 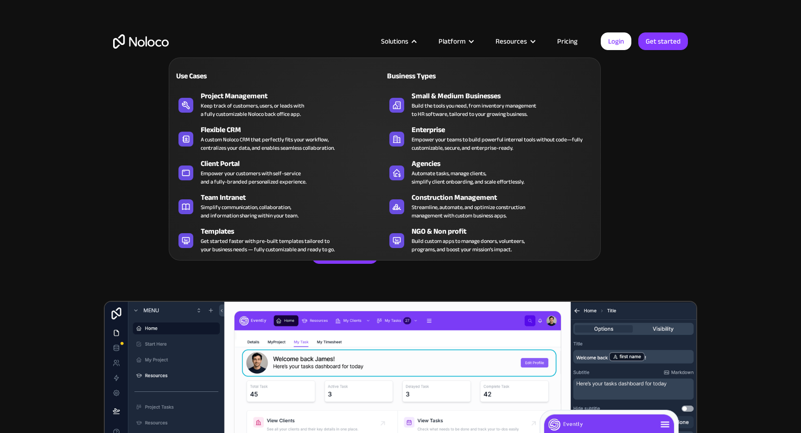 What do you see at coordinates (567, 41) in the screenshot?
I see `a: Pricing` at bounding box center [567, 41].